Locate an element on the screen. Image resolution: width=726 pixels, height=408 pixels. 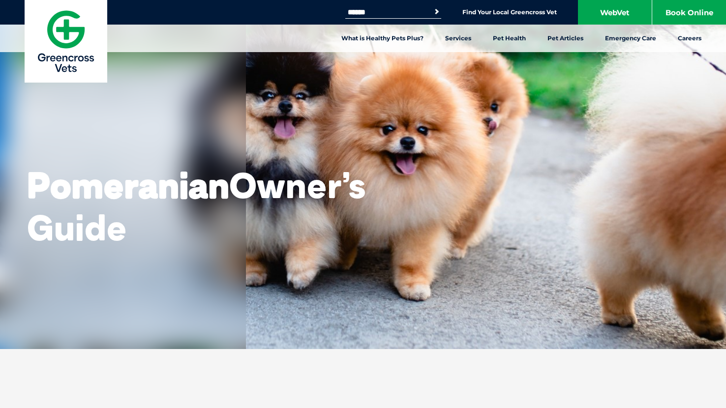
a: What is Healthy Pets Plus? is located at coordinates (382, 38).